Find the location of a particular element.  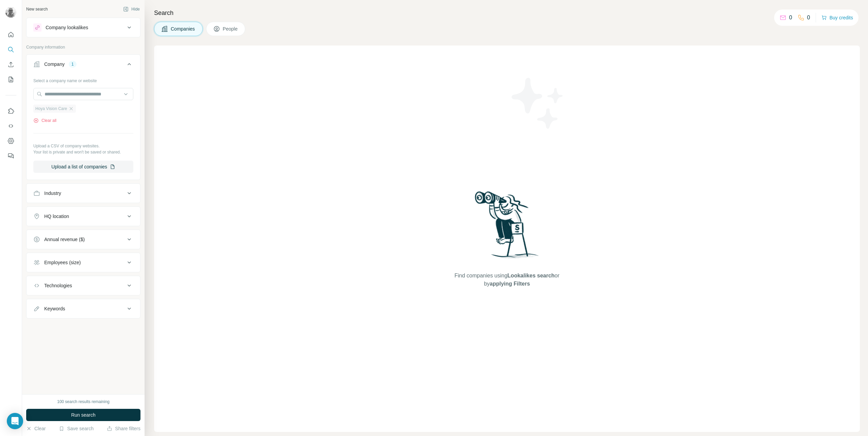

span: People is located at coordinates (231, 29).